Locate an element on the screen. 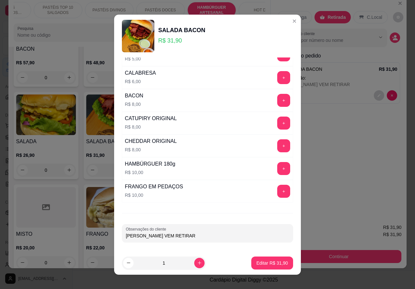 Image resolution: width=415 pixels, height=289 pixels. button: Close is located at coordinates (294, 21).